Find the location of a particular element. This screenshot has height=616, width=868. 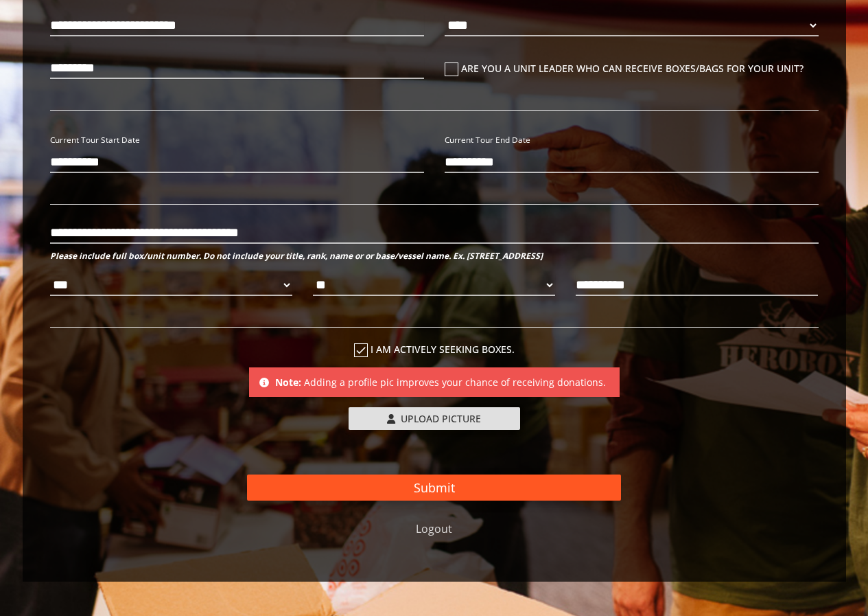

span: Adding a profile pic improves your chance of receiving donations. is located at coordinates (455, 382).